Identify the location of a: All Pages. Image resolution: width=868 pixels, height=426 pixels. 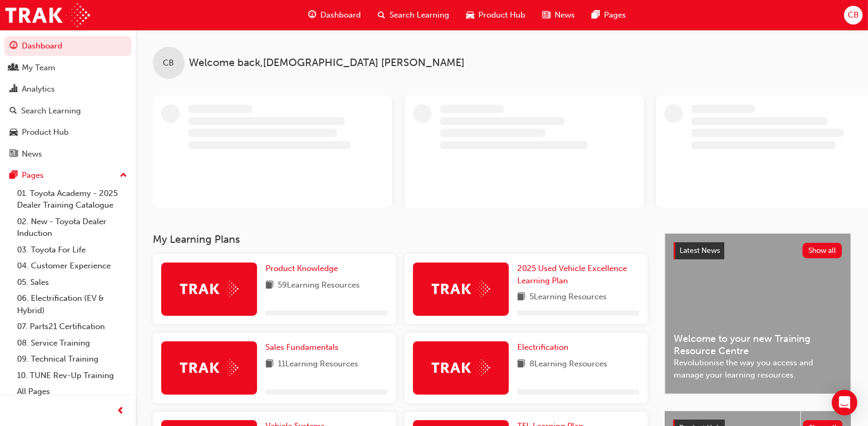
(72, 392).